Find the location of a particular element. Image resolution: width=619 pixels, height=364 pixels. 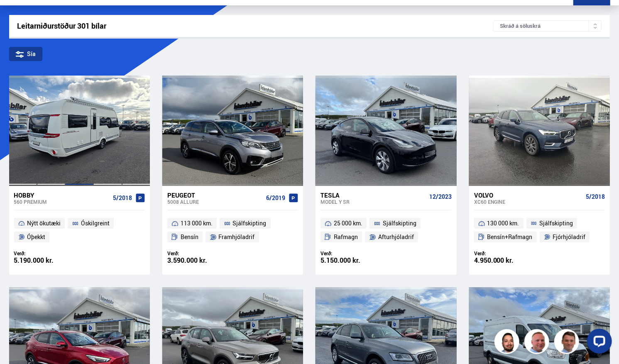

div: Leitarniðurstöður 301 bílar is located at coordinates (255, 26).